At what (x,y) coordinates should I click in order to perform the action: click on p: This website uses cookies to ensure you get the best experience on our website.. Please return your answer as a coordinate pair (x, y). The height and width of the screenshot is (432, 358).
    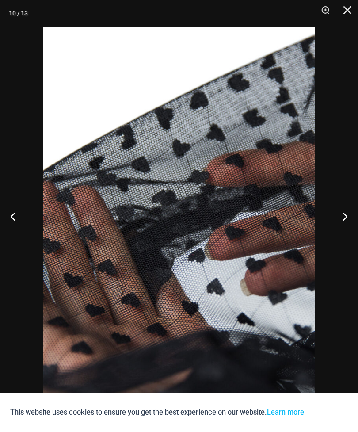
    Looking at the image, I should click on (157, 412).